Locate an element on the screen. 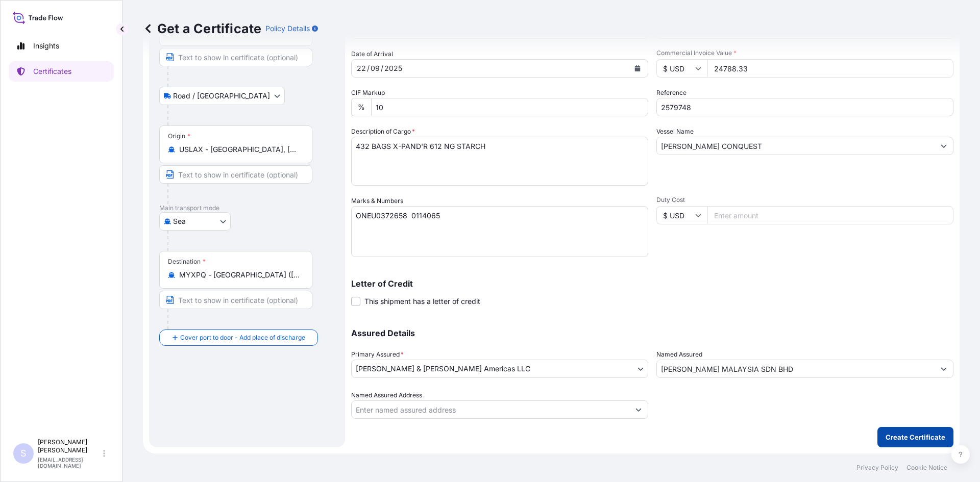  div: year, is located at coordinates (393, 68).